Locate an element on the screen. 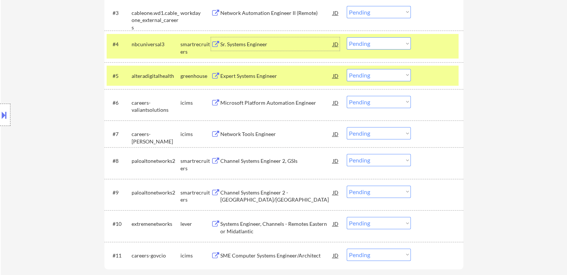 The image size is (567, 275). div: extremenetworks is located at coordinates (156, 224).